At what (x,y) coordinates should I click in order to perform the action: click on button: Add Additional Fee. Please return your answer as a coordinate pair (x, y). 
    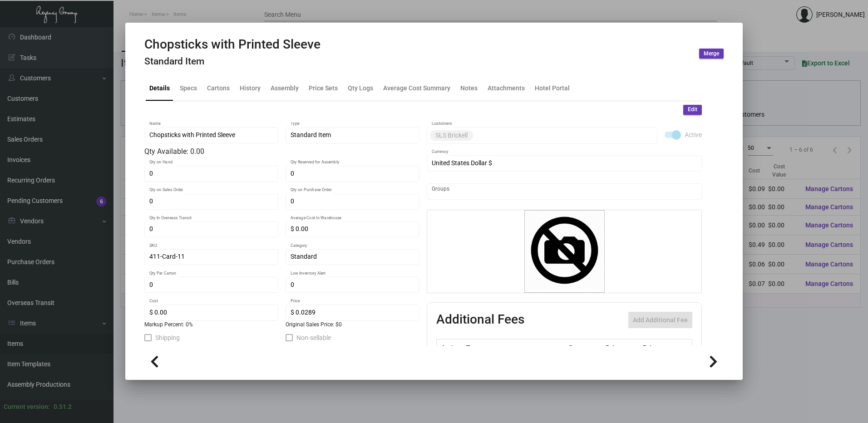
    Looking at the image, I should click on (660, 320).